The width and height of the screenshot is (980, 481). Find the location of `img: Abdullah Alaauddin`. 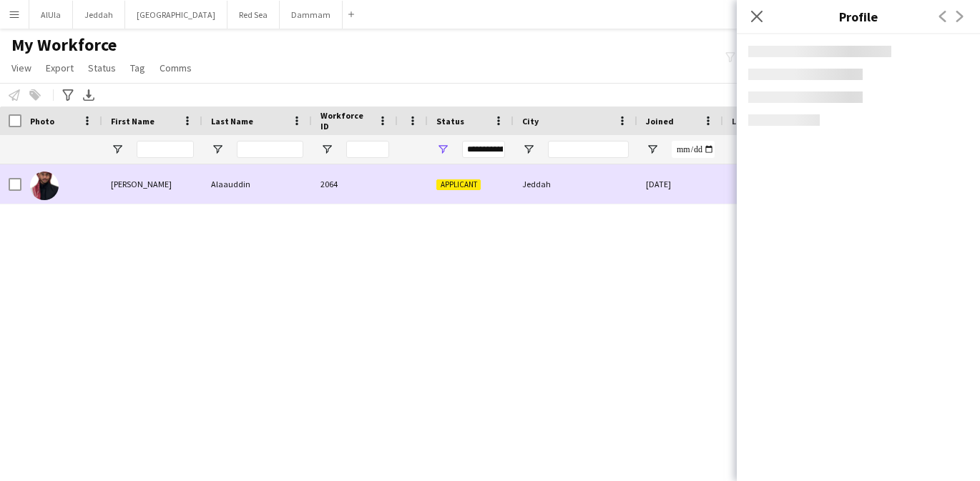

img: Abdullah Alaauddin is located at coordinates (45, 185).